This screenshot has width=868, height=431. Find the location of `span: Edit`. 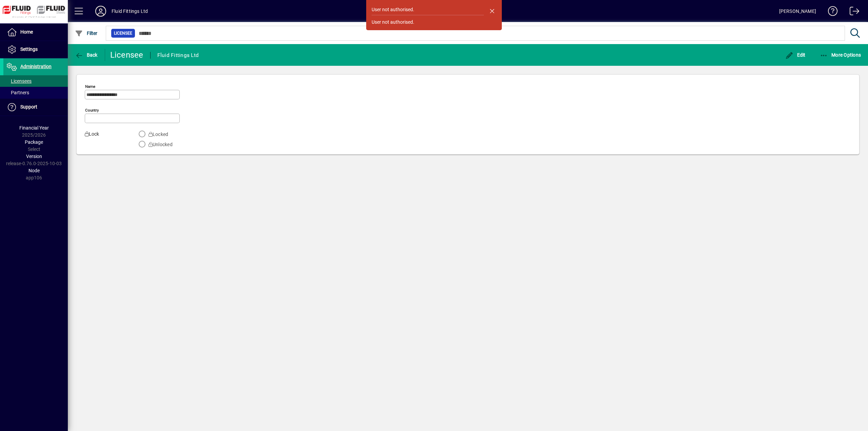

span: Edit is located at coordinates (795, 55).